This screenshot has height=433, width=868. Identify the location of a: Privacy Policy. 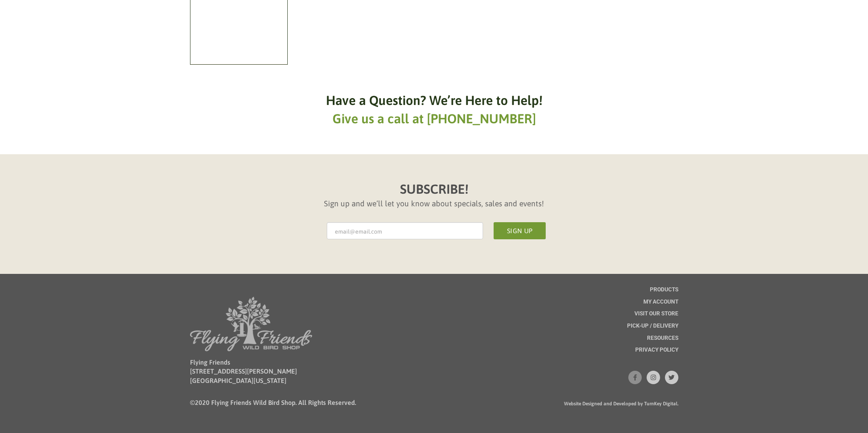
(657, 353).